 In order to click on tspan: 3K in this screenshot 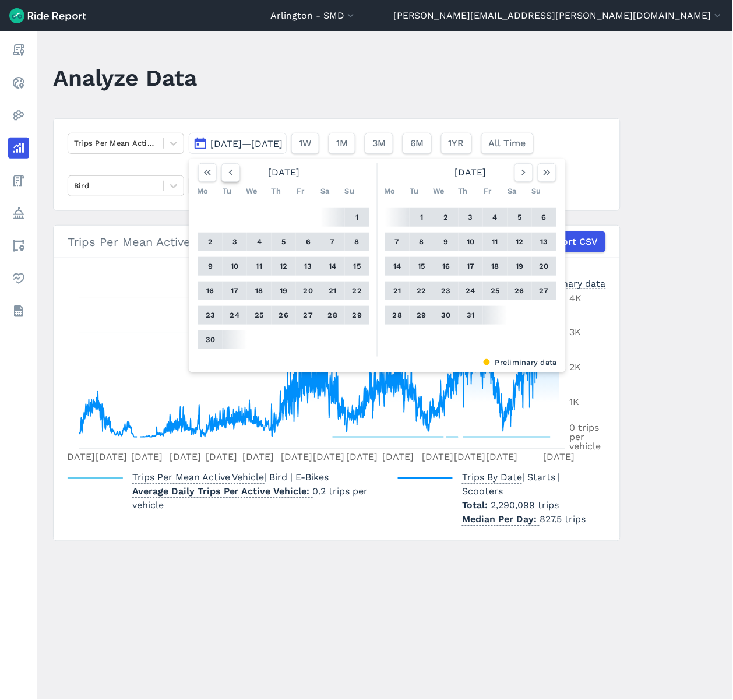, I will do `click(576, 332)`.